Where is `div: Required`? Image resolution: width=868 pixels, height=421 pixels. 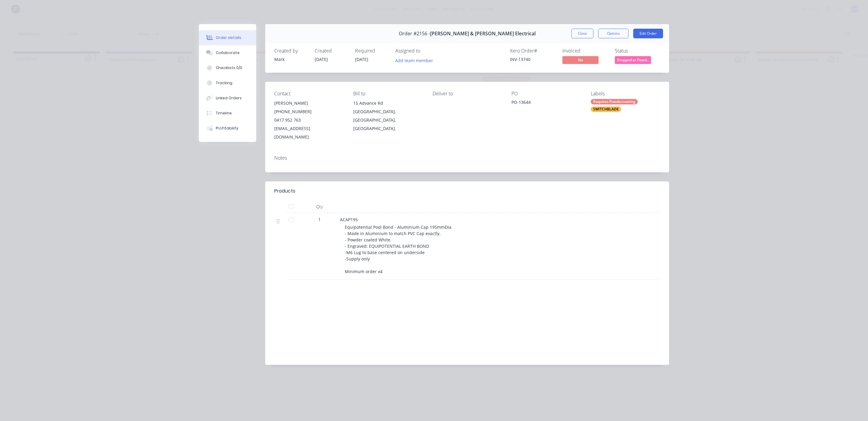 div: Required is located at coordinates (372, 50).